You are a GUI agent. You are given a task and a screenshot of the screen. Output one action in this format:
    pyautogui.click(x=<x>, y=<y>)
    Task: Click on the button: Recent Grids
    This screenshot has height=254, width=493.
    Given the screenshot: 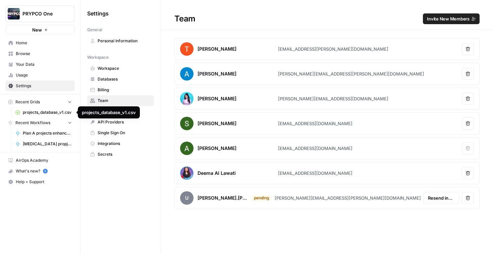 What is the action you would take?
    pyautogui.click(x=40, y=102)
    